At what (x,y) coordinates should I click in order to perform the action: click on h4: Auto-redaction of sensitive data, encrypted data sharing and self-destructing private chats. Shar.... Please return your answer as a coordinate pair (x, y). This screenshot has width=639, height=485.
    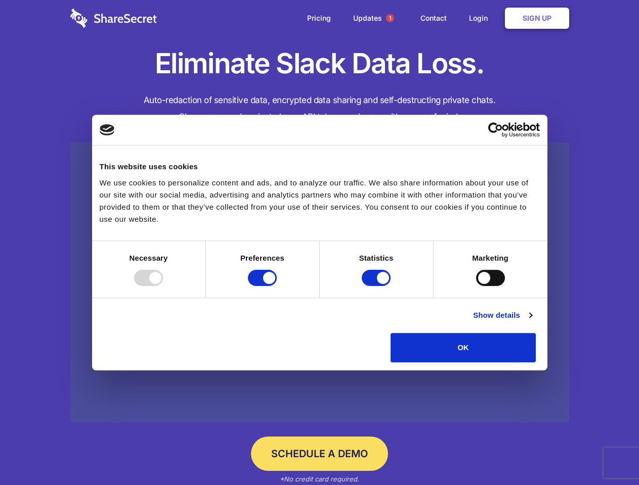
    Looking at the image, I should click on (320, 109).